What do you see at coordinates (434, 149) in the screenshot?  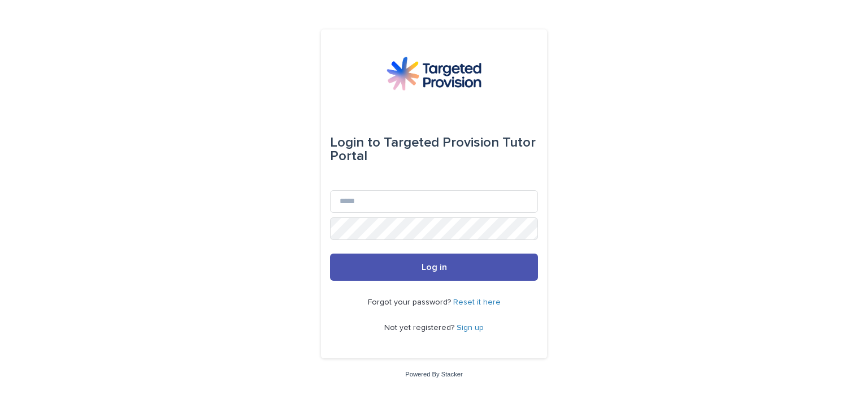 I see `div: Targeted Provision Tutor Portal` at bounding box center [434, 149].